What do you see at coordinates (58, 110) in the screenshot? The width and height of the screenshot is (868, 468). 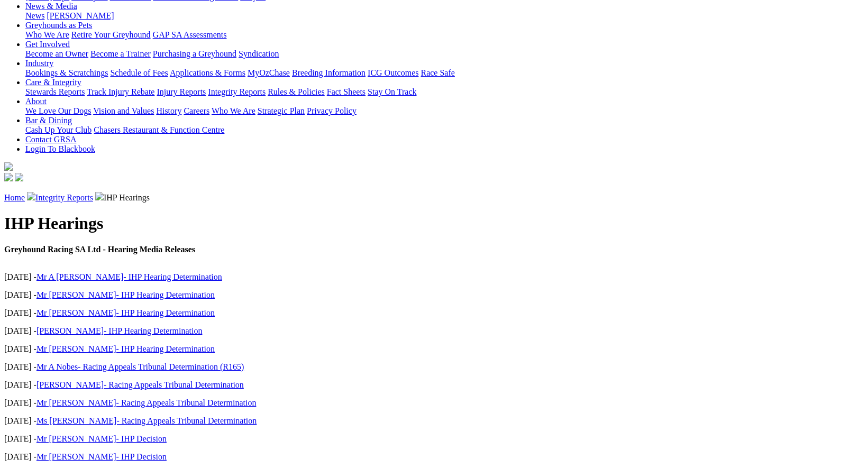 I see `a: We Love Our Dogs` at bounding box center [58, 110].